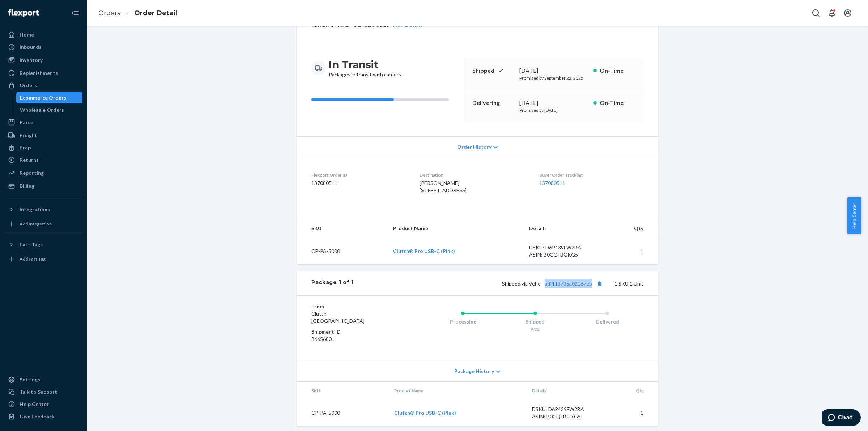 The image size is (868, 431). Describe the element at coordinates (43, 245) in the screenshot. I see `button: Fast Tags` at that location.